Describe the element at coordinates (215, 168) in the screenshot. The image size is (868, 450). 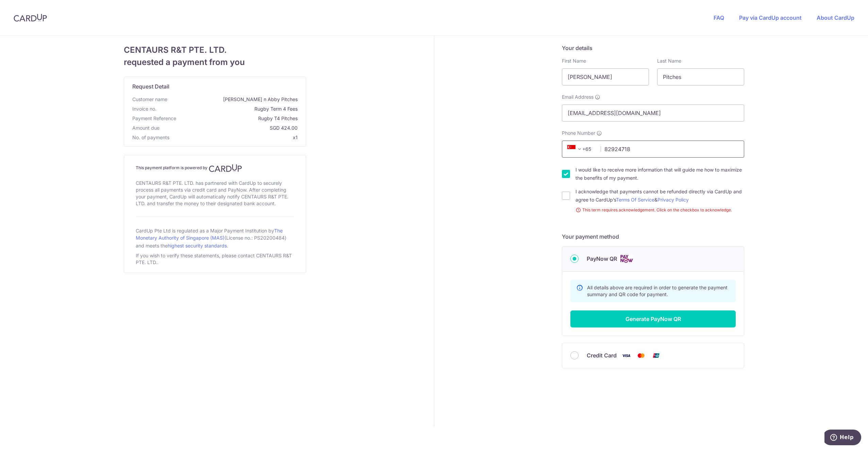
I see `h4: This payment platform is powered by` at that location.